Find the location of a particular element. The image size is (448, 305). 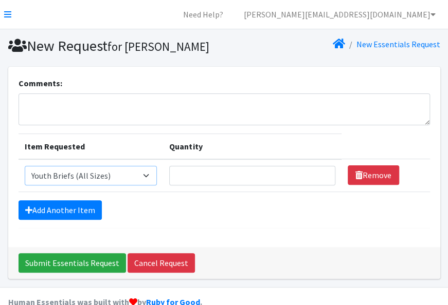

a: Remove is located at coordinates (373, 175).